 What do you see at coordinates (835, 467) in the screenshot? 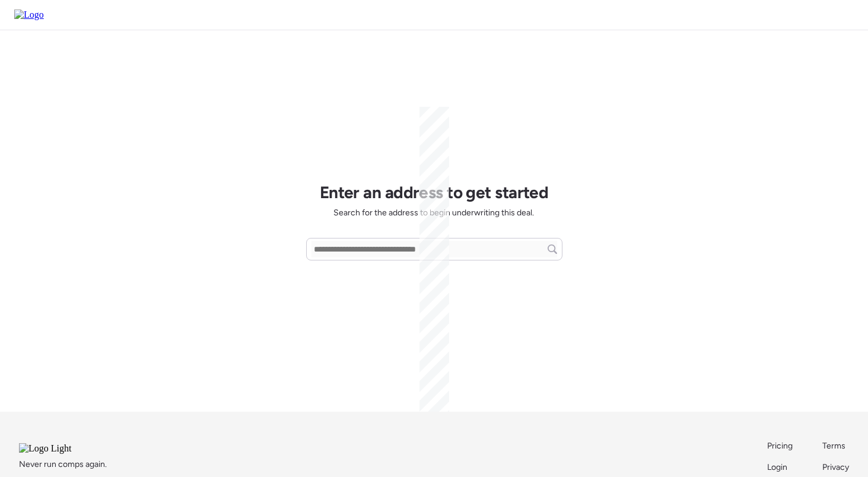
I see `a: Privacy` at bounding box center [835, 467].